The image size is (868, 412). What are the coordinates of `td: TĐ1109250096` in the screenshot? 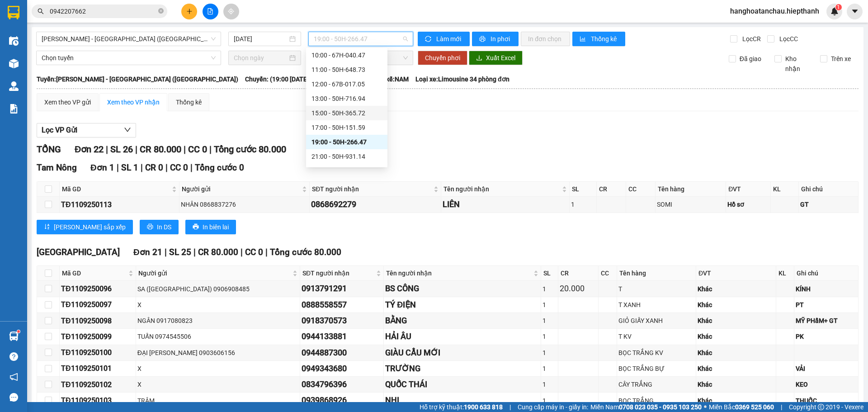 It's located at (97, 289).